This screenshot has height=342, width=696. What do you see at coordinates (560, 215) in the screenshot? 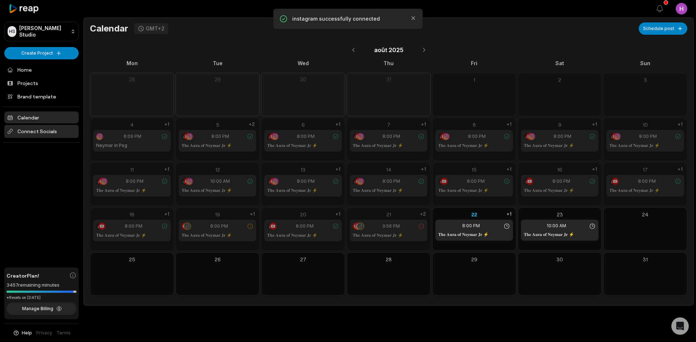
I see `div: 23` at bounding box center [560, 215].